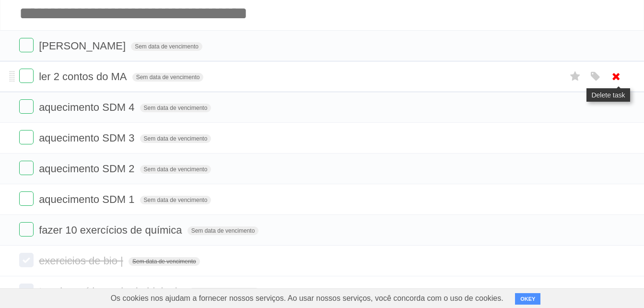 The height and width of the screenshot is (308, 644). What do you see at coordinates (112, 291) in the screenshot?
I see `span: terminar vídeo aula de biologia` at bounding box center [112, 291].